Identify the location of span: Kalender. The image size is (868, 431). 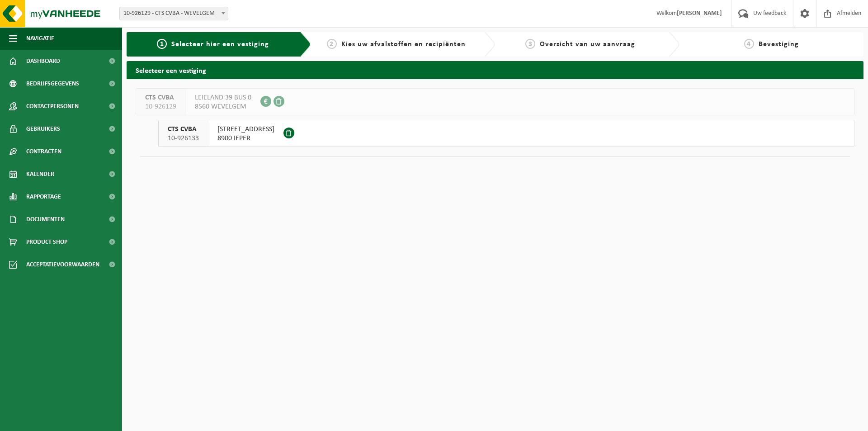
(40, 174).